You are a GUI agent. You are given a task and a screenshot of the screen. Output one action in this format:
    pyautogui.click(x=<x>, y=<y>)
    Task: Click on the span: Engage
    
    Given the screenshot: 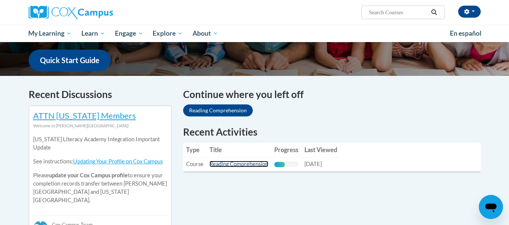 What is the action you would take?
    pyautogui.click(x=129, y=33)
    